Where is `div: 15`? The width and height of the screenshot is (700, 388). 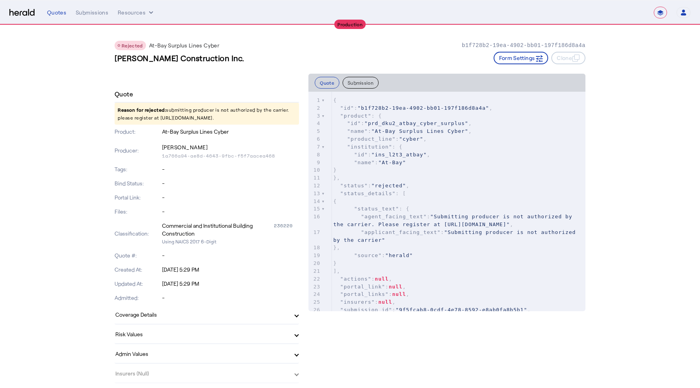 div: 15 is located at coordinates (314, 209).